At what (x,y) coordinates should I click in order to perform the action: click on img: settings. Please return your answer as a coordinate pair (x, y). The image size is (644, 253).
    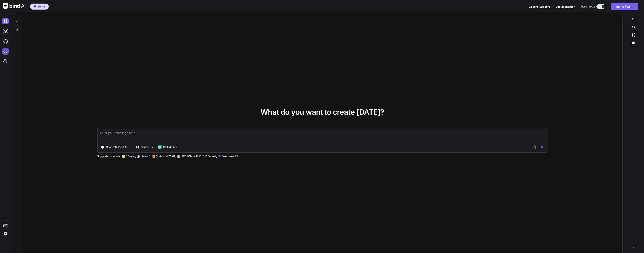
    Looking at the image, I should click on (6, 233).